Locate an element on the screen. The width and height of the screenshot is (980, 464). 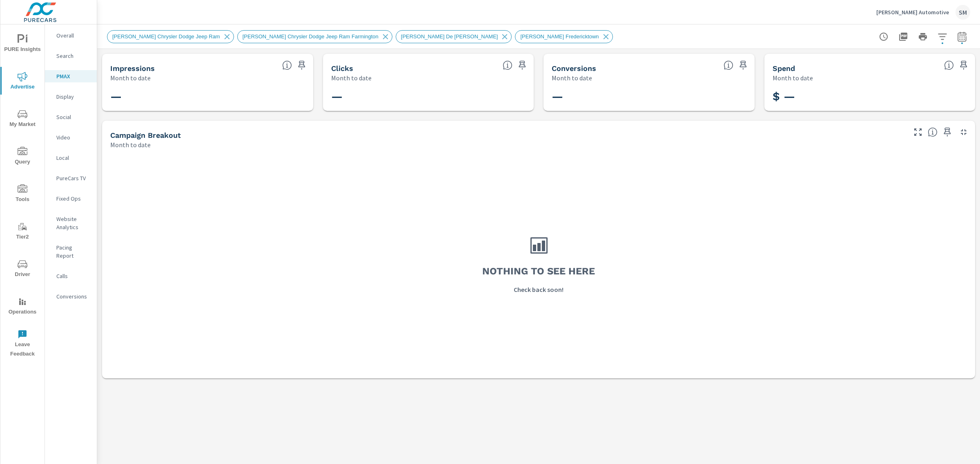
span: Driver is located at coordinates (22, 269).